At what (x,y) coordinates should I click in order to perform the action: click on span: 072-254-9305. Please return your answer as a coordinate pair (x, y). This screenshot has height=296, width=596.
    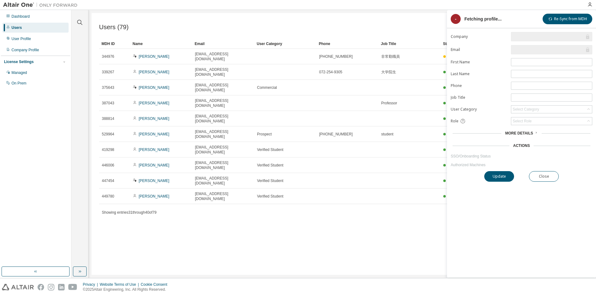
    Looking at the image, I should click on (331, 72).